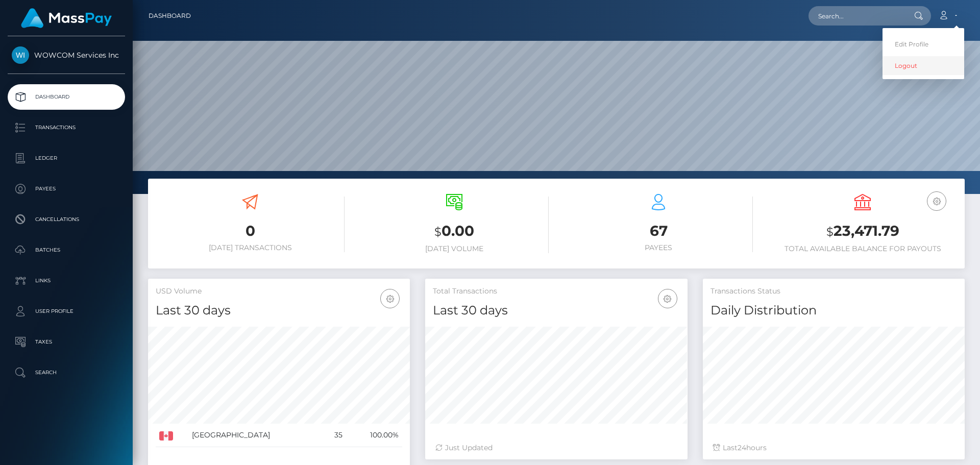 The image size is (980, 465). I want to click on span: 24, so click(741, 448).